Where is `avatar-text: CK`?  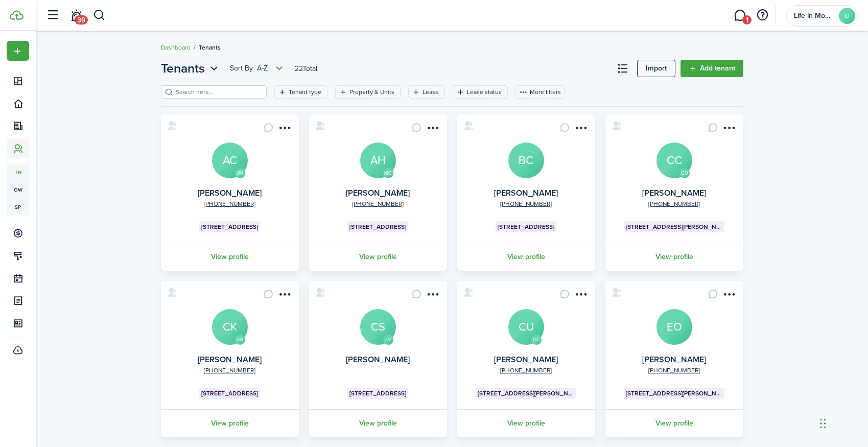
avatar-text: CK is located at coordinates (230, 327).